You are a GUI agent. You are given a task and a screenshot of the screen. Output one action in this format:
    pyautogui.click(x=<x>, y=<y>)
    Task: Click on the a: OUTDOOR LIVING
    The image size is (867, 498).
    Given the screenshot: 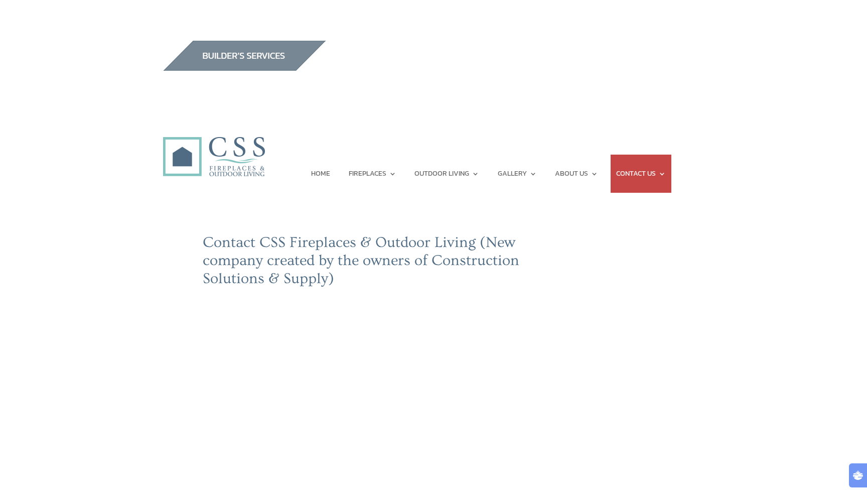 What is the action you would take?
    pyautogui.click(x=447, y=174)
    